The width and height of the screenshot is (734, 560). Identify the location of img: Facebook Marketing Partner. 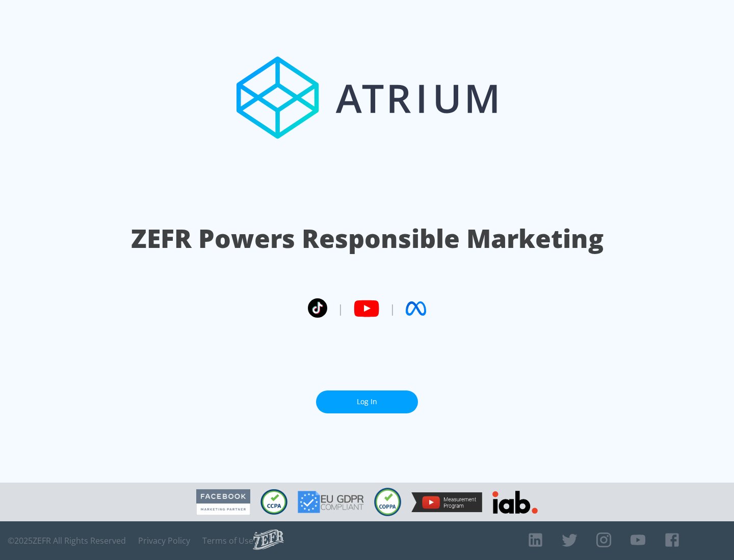
(223, 502).